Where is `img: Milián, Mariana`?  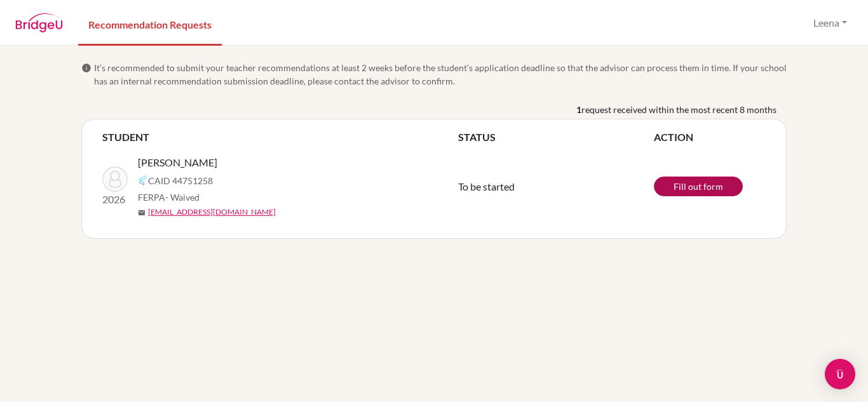 img: Milián, Mariana is located at coordinates (115, 180).